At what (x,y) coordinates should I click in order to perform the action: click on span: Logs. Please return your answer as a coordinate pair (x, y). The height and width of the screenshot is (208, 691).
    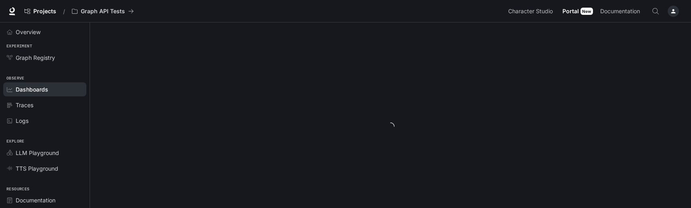
    Looking at the image, I should click on (22, 121).